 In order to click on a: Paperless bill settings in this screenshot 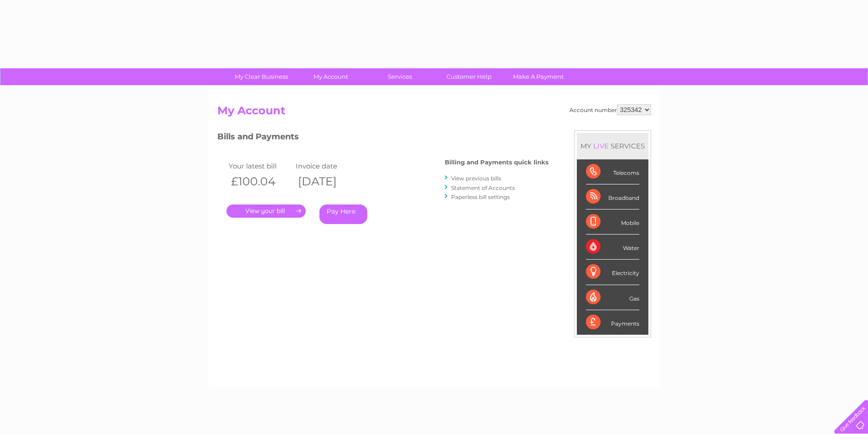, I will do `click(481, 197)`.